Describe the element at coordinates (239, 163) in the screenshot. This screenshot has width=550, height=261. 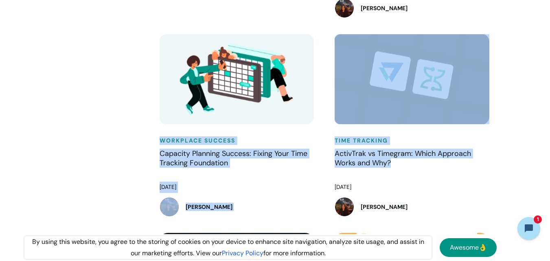
I see `h4: Capacity Planning Success: Fixing Your Time Tracking Foundation` at that location.